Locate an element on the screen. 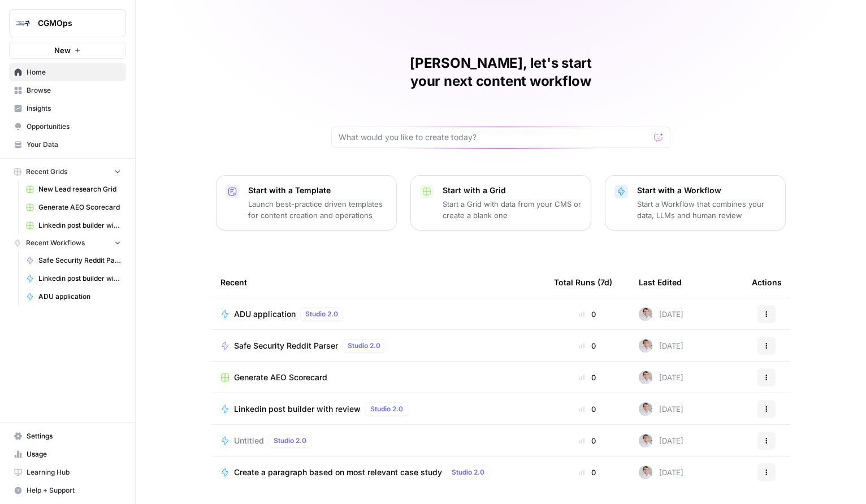 The image size is (866, 504). p: Start with a Workflow is located at coordinates (707, 190).